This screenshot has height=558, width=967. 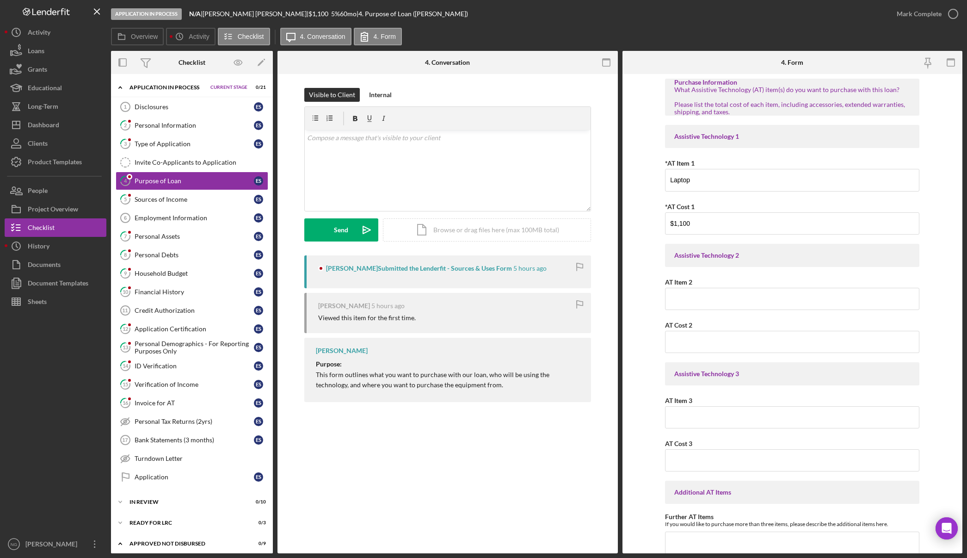 I want to click on label: *AT Cost 1, so click(x=680, y=206).